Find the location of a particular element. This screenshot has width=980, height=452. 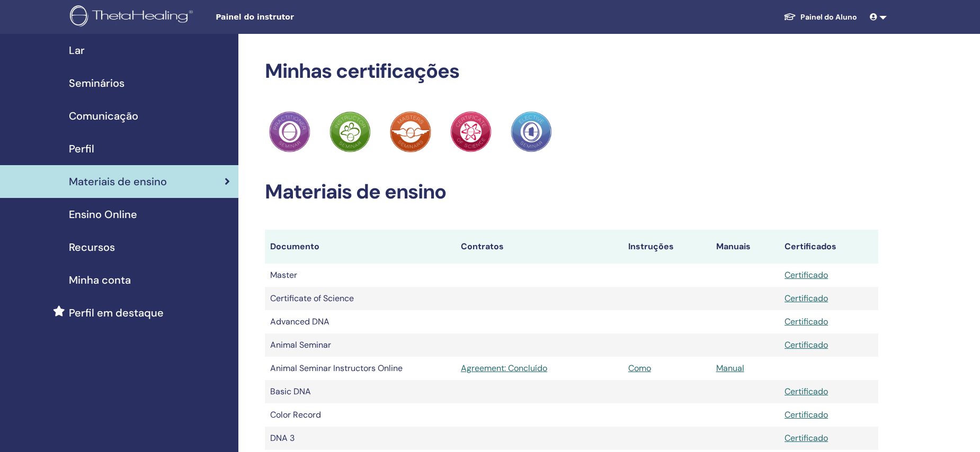

td: Certificate of Science is located at coordinates (360, 298).